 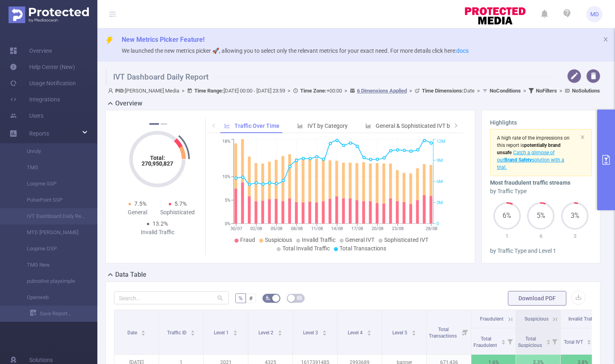 I want to click on a: Reports, so click(x=39, y=134).